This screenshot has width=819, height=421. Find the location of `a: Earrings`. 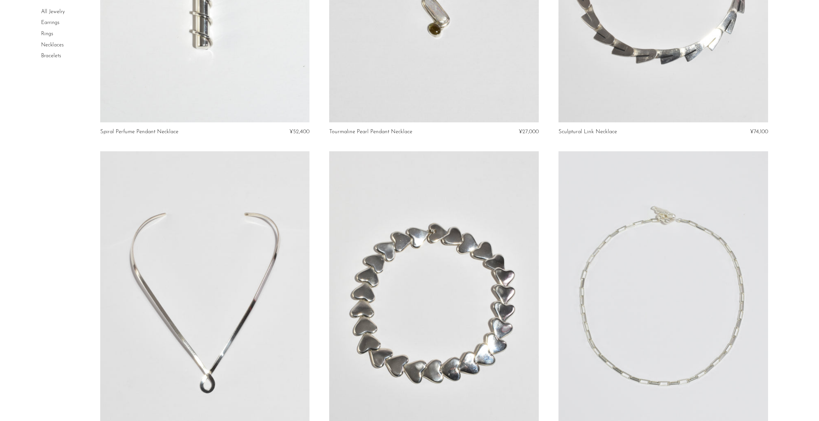

a: Earrings is located at coordinates (50, 23).